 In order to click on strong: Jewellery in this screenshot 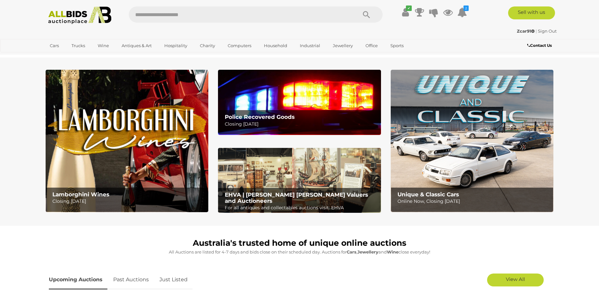, I will do `click(368, 252)`.